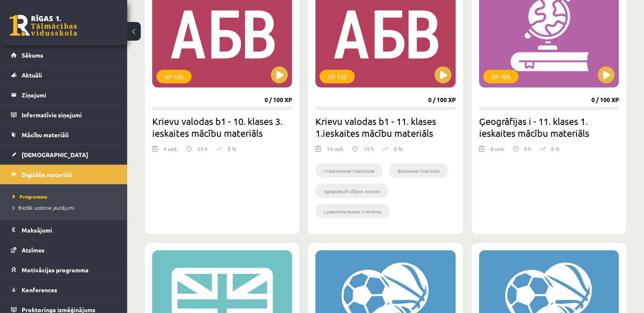 Image resolution: width=644 pixels, height=313 pixels. I want to click on p: 9 h, so click(528, 149).